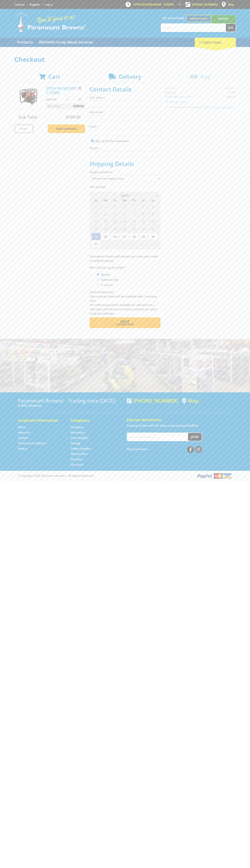 The width and height of the screenshot is (250, 868). I want to click on a: Go to the Steel Supplies page, so click(80, 438).